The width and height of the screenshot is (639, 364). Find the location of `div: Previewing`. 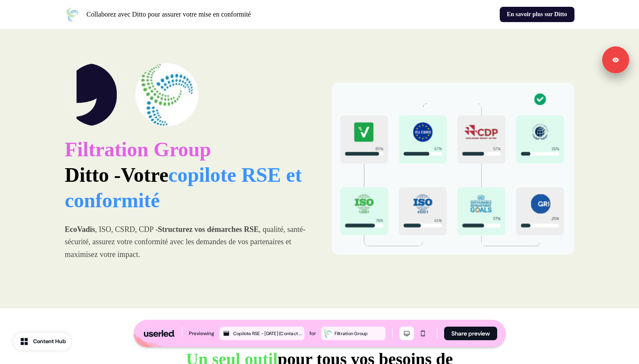

div: Previewing is located at coordinates (202, 333).